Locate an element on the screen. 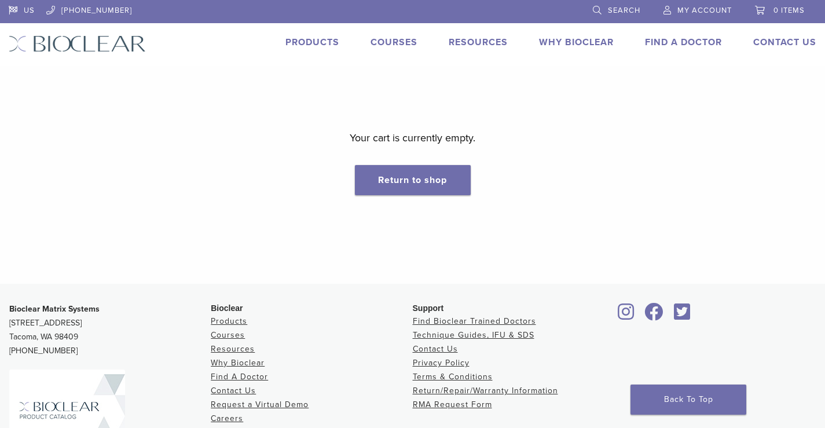 The height and width of the screenshot is (428, 825). p: Your cart is currently empty. is located at coordinates (412, 138).